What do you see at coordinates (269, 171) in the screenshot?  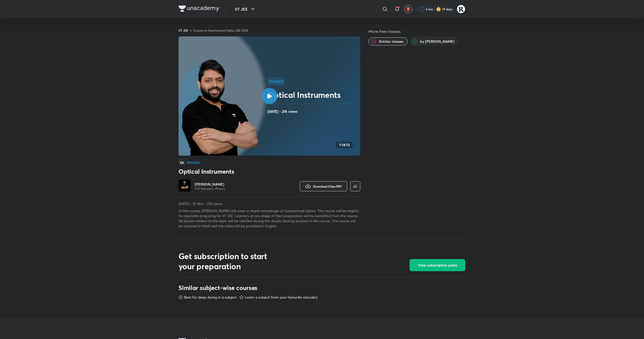 I see `h3: Optical Instruments` at bounding box center [269, 171].